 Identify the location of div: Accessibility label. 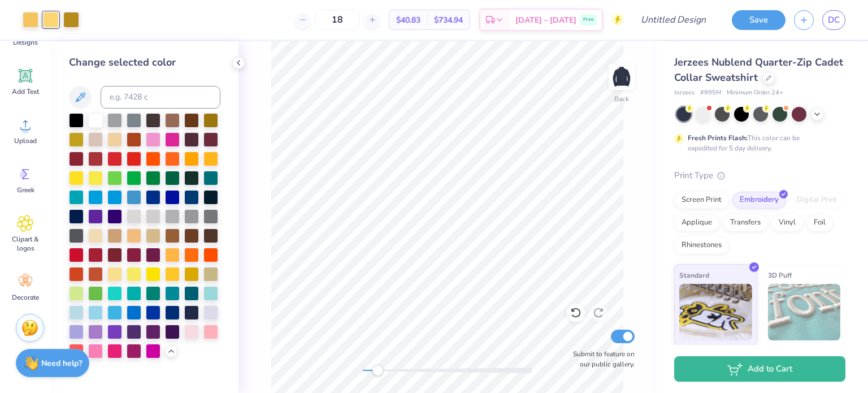
(377, 370).